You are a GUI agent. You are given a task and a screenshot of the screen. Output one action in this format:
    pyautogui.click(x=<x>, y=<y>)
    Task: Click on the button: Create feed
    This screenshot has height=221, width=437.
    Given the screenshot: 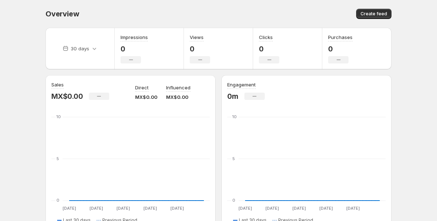 What is the action you would take?
    pyautogui.click(x=374, y=14)
    